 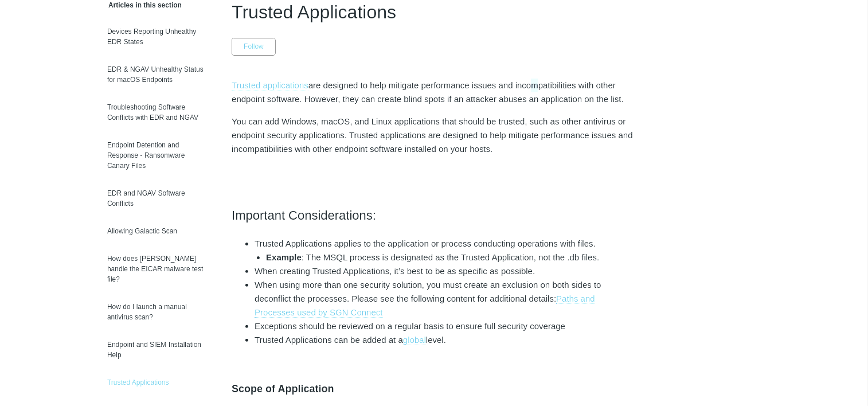 What do you see at coordinates (158, 74) in the screenshot?
I see `a: EDR & NGAV Unhealthy Status for macOS Endpoints` at bounding box center [158, 74].